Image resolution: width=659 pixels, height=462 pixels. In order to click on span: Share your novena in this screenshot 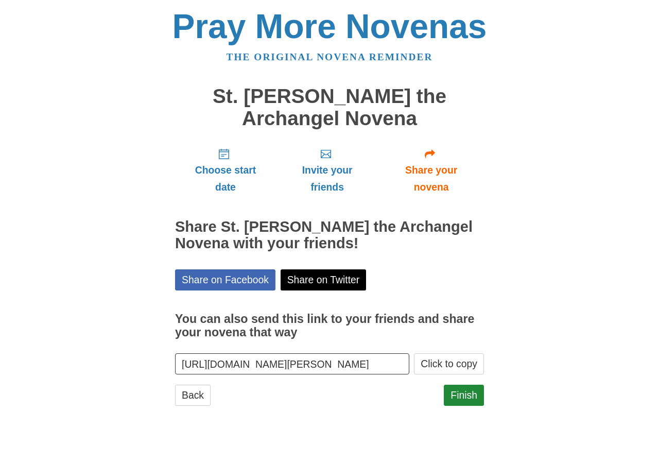, I will do `click(431, 179)`.